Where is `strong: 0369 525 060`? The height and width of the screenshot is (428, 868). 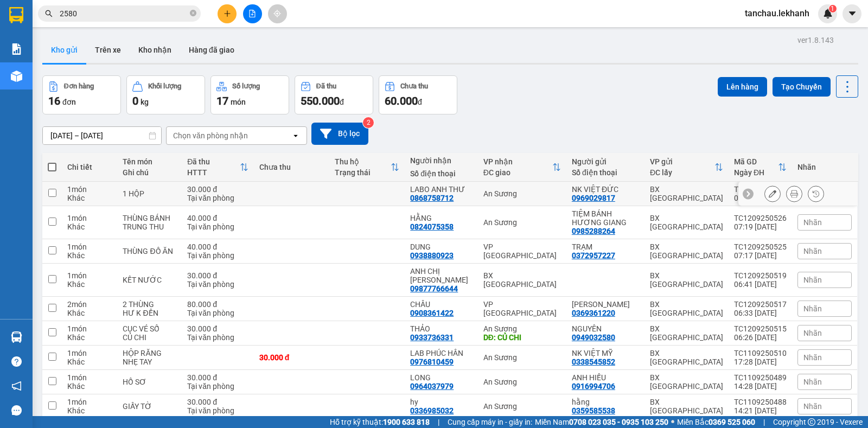 strong: 0369 525 060 is located at coordinates (732, 422).